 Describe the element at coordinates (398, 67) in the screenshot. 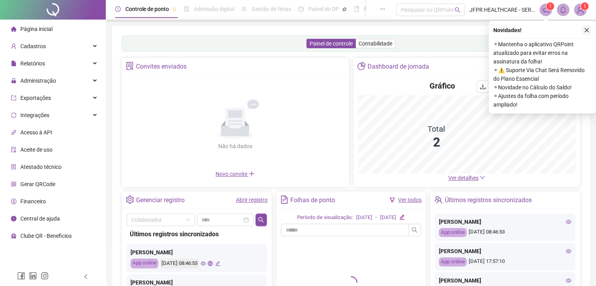

I see `div: Dashboard de jornada` at that location.